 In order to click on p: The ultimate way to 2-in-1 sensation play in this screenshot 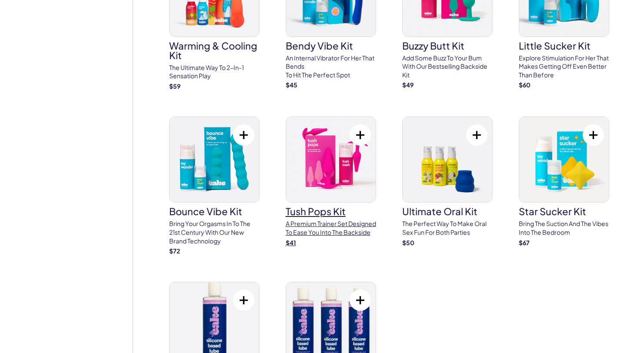, I will do `click(214, 72)`.